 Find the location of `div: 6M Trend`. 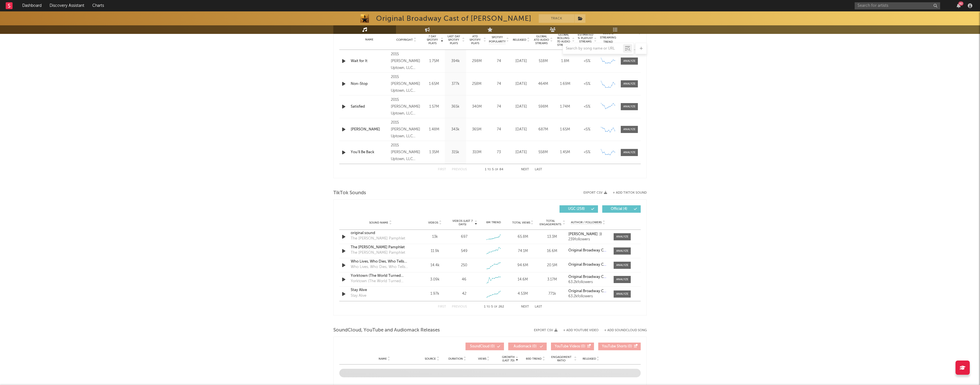

div: 6M Trend is located at coordinates (494, 223).